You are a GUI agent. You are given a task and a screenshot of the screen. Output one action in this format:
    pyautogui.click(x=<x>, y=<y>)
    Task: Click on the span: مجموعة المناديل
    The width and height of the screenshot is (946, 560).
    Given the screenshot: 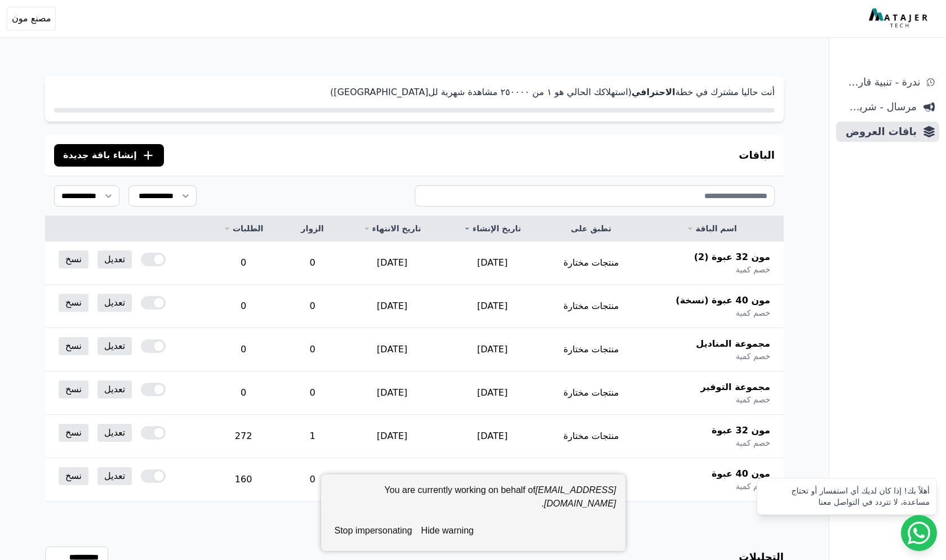 What is the action you would take?
    pyautogui.click(x=733, y=343)
    